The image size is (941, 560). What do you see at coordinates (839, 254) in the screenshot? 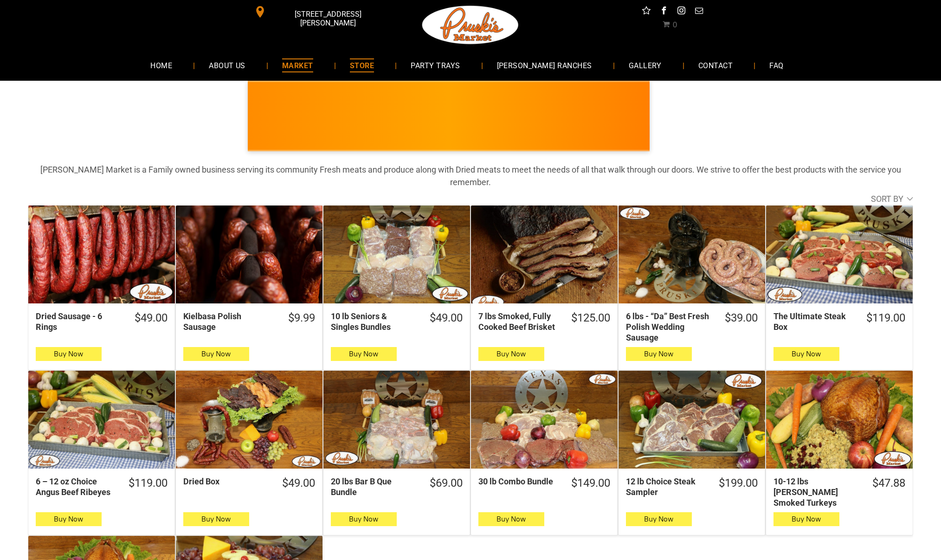
I see `a: The Ultimate Steak Box` at bounding box center [839, 254].